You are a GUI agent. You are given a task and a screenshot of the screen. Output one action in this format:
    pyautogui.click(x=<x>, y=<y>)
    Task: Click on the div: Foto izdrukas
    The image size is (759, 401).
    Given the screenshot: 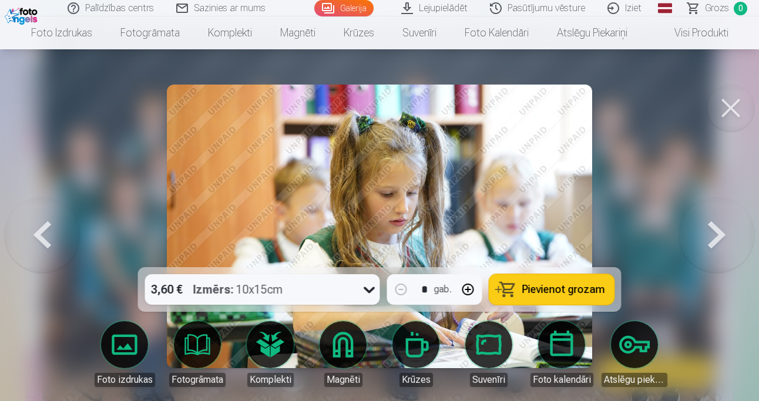 What is the action you would take?
    pyautogui.click(x=124, y=380)
    